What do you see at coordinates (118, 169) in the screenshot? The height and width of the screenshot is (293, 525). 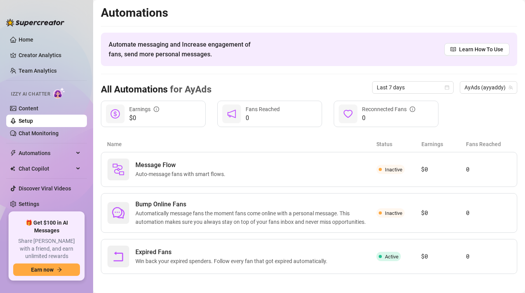 I see `img: svg%3e` at bounding box center [118, 169].